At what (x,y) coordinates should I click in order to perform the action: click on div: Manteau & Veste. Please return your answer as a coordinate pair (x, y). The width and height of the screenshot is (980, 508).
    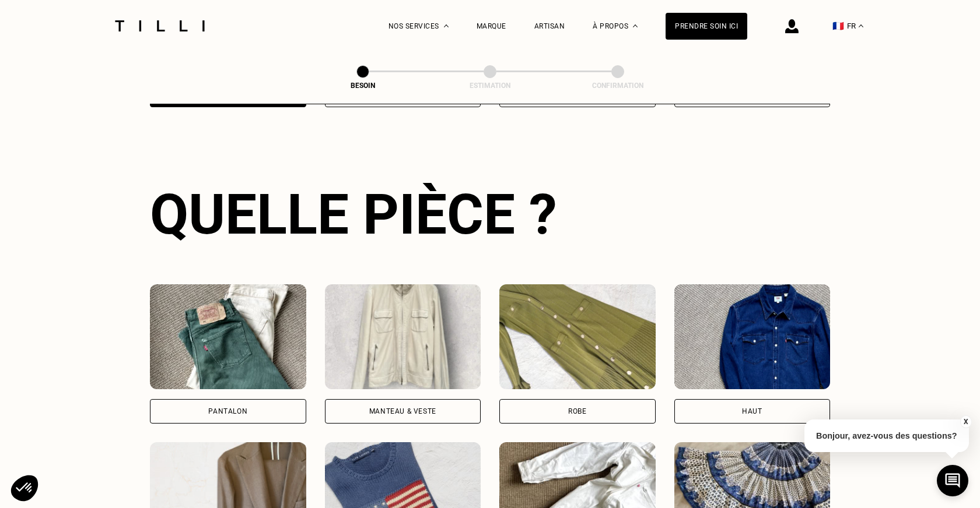
    Looking at the image, I should click on (403, 411).